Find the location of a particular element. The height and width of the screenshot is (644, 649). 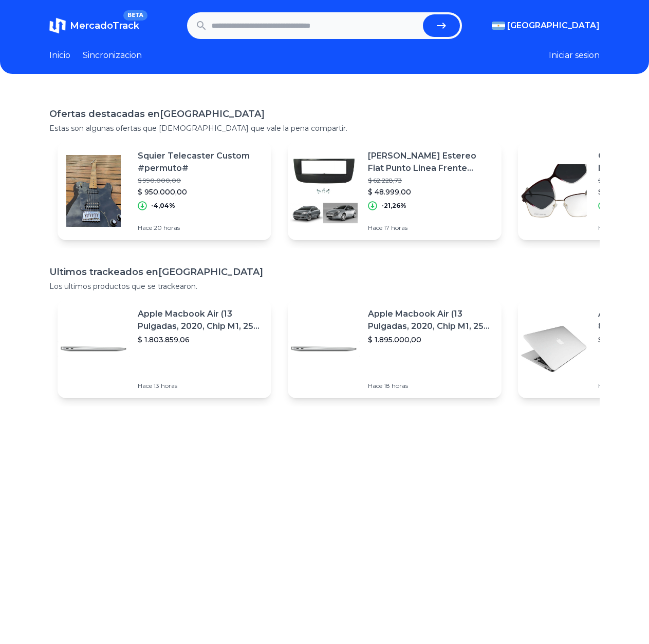

p: $ 990.000,00 is located at coordinates (200, 180).